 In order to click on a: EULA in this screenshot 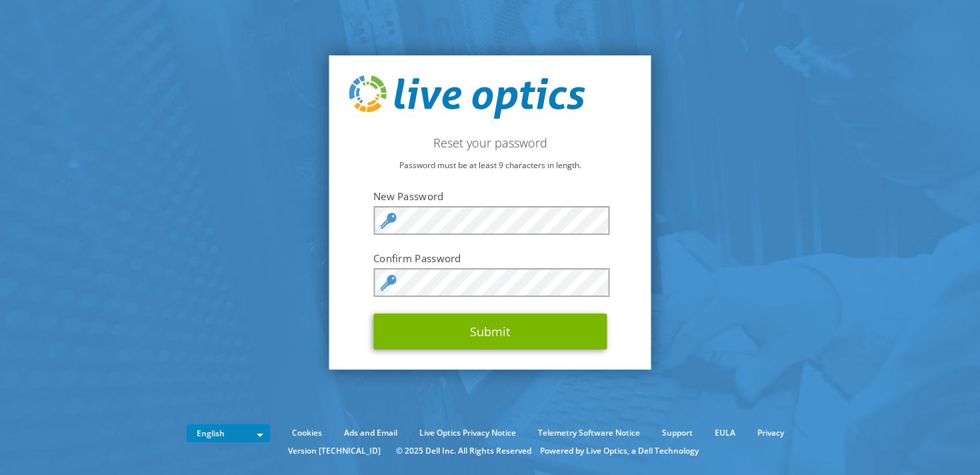, I will do `click(724, 433)`.